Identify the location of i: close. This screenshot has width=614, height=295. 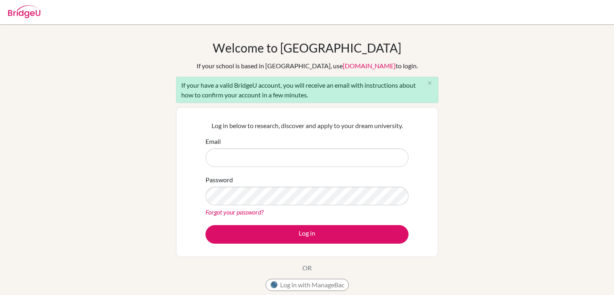
(429, 83).